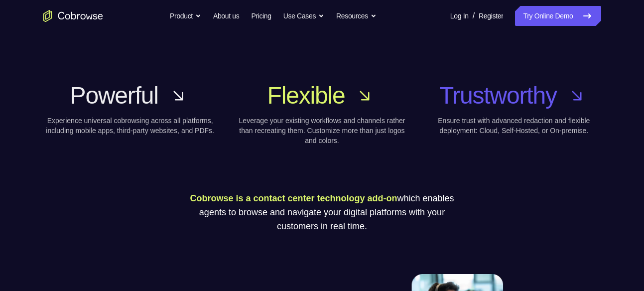  What do you see at coordinates (130, 96) in the screenshot?
I see `a: Powerful` at bounding box center [130, 96].